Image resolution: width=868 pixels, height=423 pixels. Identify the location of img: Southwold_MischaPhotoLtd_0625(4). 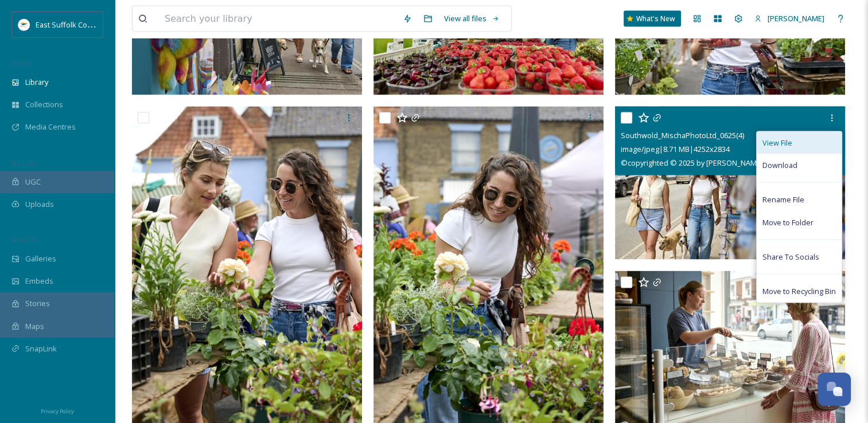
(730, 183).